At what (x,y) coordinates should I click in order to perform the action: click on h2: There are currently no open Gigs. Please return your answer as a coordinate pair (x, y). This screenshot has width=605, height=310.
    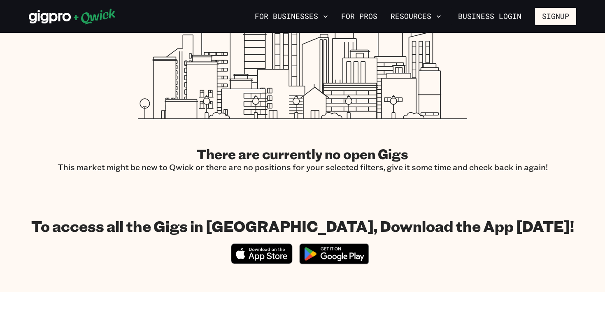
    Looking at the image, I should click on (303, 154).